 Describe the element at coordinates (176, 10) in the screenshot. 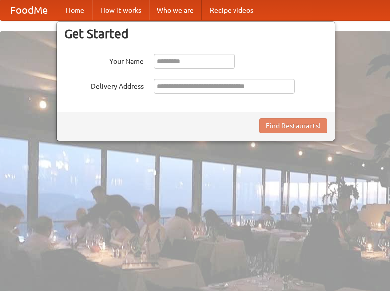

I see `a: Who we are` at that location.